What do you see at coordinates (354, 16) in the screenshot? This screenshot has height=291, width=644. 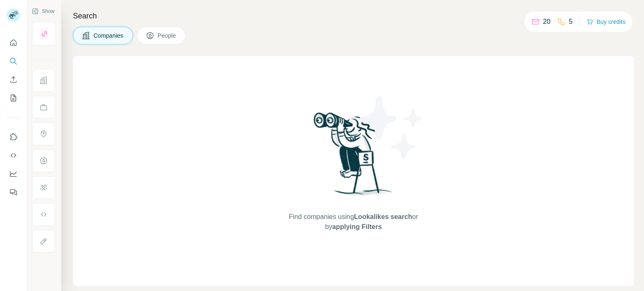 I see `h4: Search` at bounding box center [354, 16].